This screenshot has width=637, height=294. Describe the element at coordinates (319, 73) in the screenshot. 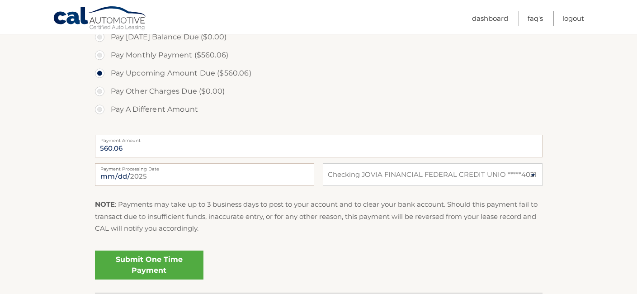

I see `label: Pay Upcoming Amount Due ($560.06)` at that location.